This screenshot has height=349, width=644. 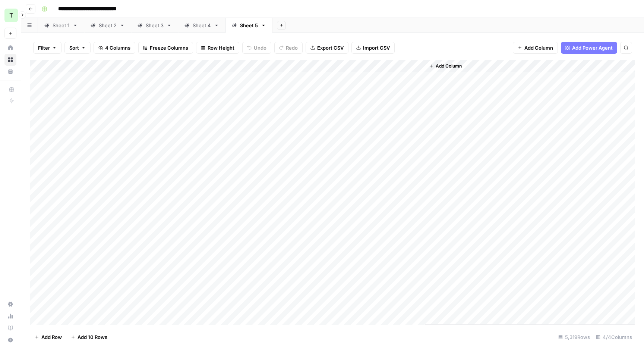 What do you see at coordinates (377, 48) in the screenshot?
I see `span: Import CSV` at bounding box center [377, 48].